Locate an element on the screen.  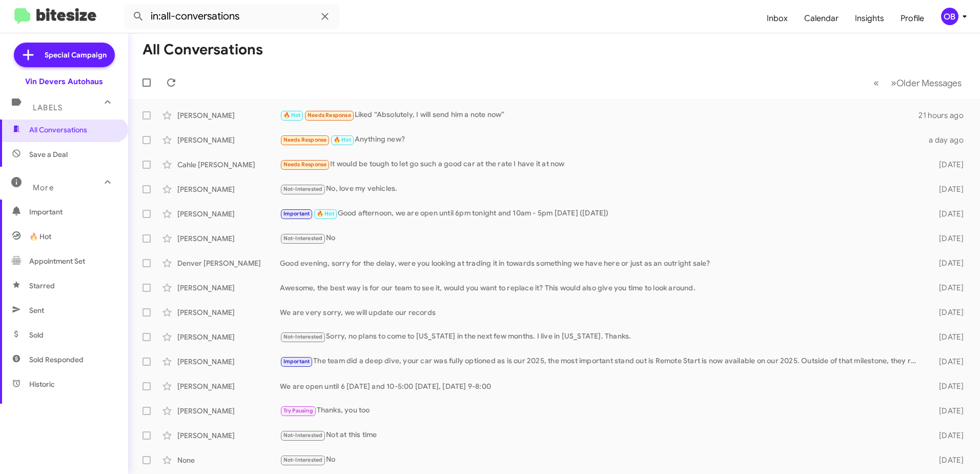
span: Profile is located at coordinates (912, 19).